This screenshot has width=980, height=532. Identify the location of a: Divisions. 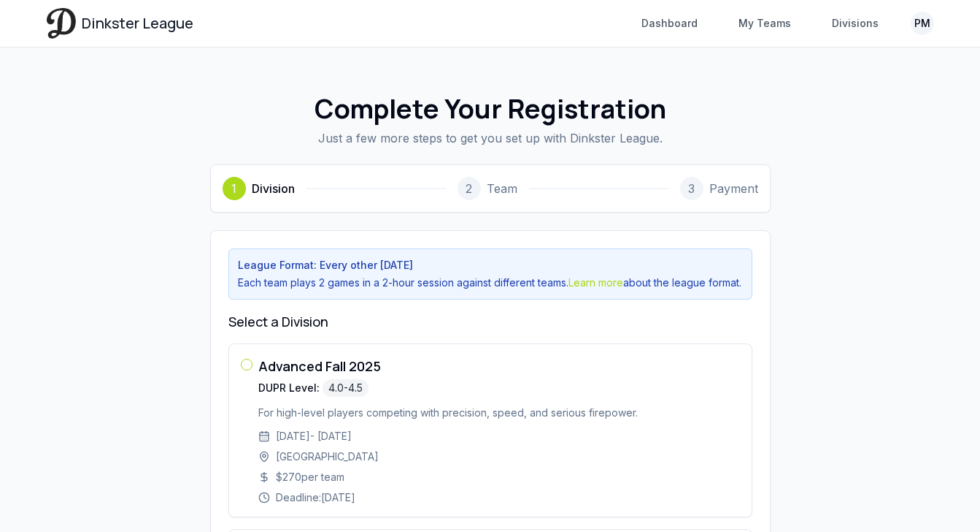
(856, 24).